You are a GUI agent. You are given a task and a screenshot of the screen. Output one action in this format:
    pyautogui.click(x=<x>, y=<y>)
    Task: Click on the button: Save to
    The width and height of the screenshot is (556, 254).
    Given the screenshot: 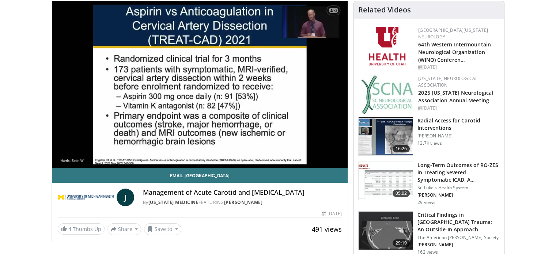 What is the action you would take?
    pyautogui.click(x=163, y=229)
    